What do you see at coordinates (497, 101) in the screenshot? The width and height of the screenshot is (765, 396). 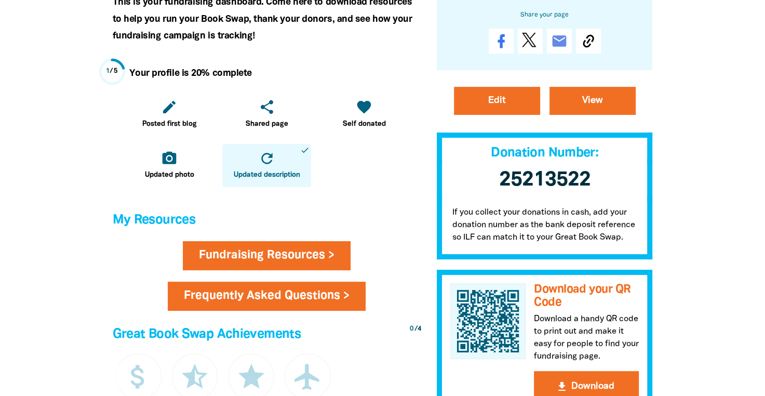 I see `a: Edit` at bounding box center [497, 101].